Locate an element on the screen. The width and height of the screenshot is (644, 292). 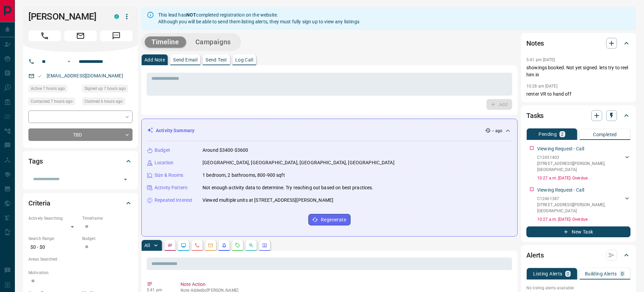
svg: Lead Browsing Activity is located at coordinates (183, 245).